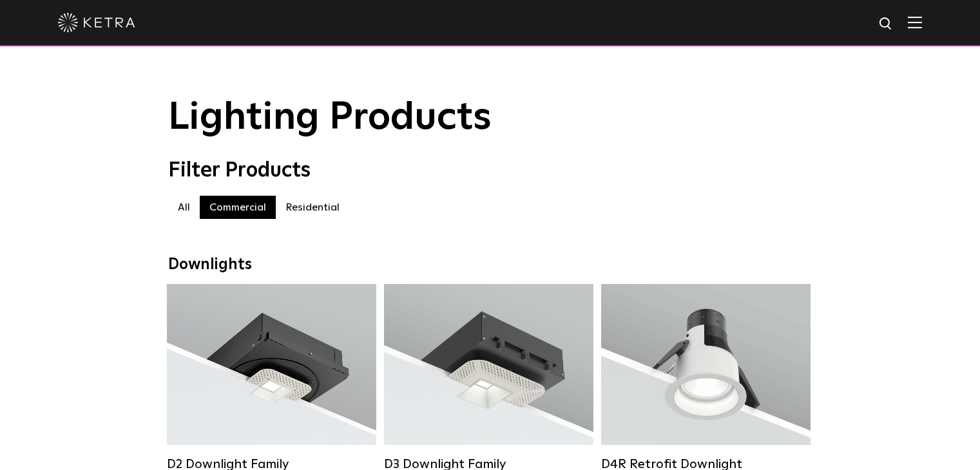 Image resolution: width=980 pixels, height=470 pixels. Describe the element at coordinates (313, 207) in the screenshot. I see `label: Residential` at that location.